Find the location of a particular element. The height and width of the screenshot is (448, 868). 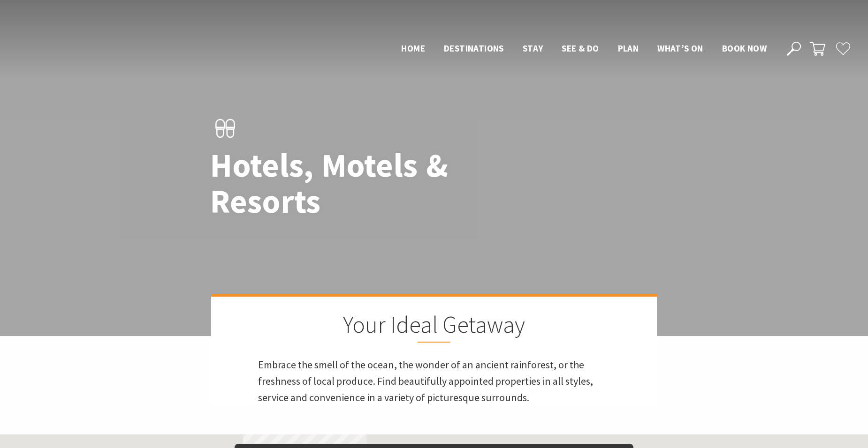

span: Stay is located at coordinates (533, 48).